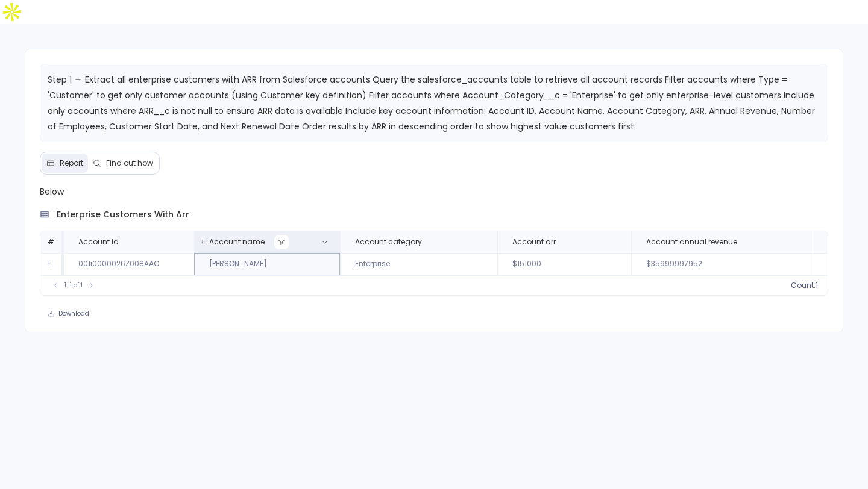  What do you see at coordinates (73, 286) in the screenshot?
I see `span: 1-1 of 1` at bounding box center [73, 286].